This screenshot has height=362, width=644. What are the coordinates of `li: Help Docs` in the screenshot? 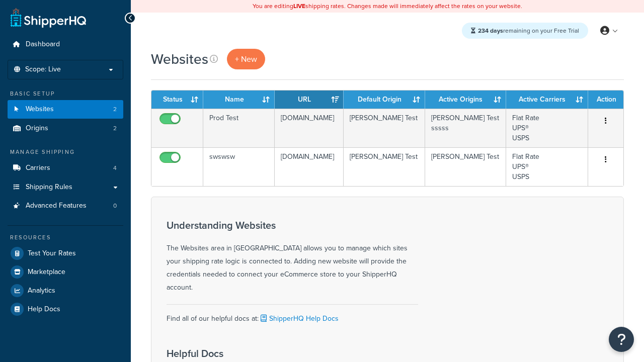 It's located at (66, 310).